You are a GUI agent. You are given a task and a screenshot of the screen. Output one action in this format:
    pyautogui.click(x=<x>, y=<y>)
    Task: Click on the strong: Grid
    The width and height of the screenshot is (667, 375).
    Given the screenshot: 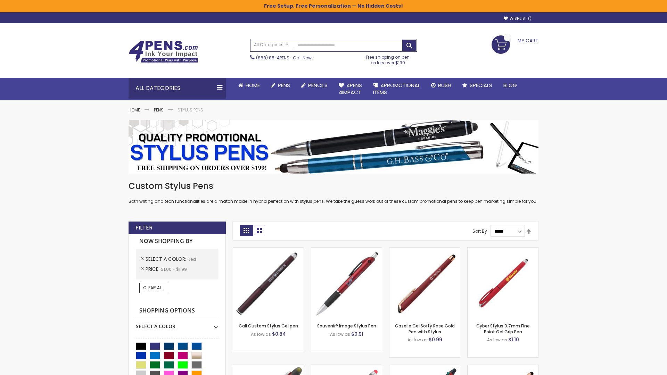 What is the action you would take?
    pyautogui.click(x=246, y=231)
    